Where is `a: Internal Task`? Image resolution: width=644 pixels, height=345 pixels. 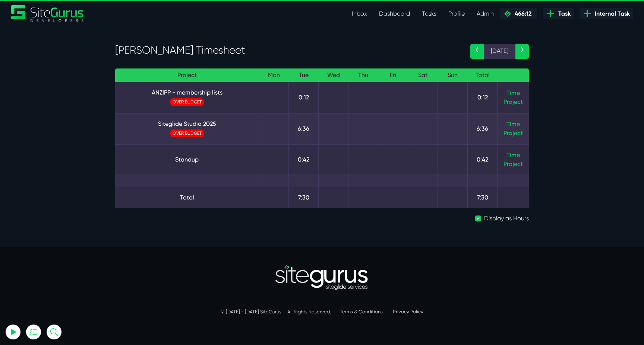 a: Internal Task is located at coordinates (605, 14).